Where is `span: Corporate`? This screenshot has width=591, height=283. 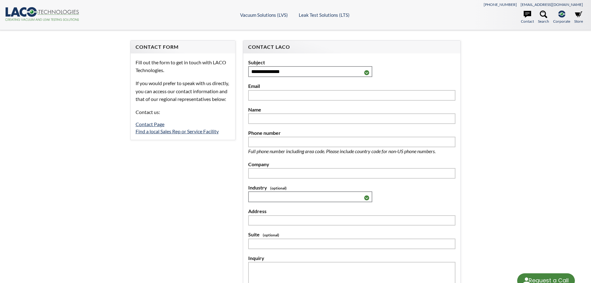
span: Corporate is located at coordinates (562, 21).